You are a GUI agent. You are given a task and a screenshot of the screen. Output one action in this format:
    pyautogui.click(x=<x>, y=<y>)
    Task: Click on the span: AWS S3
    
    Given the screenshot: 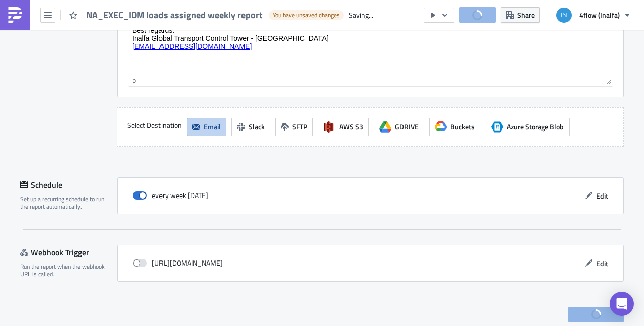 What is the action you would take?
    pyautogui.click(x=351, y=127)
    